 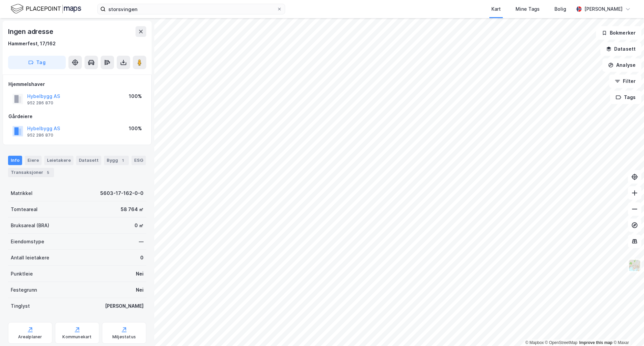 I want to click on button: Tag, so click(x=37, y=62).